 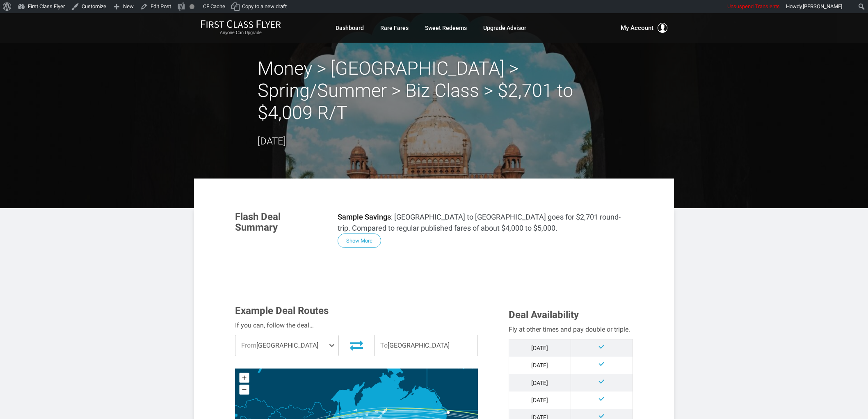 I want to click on span: Deal Availability, so click(x=544, y=315).